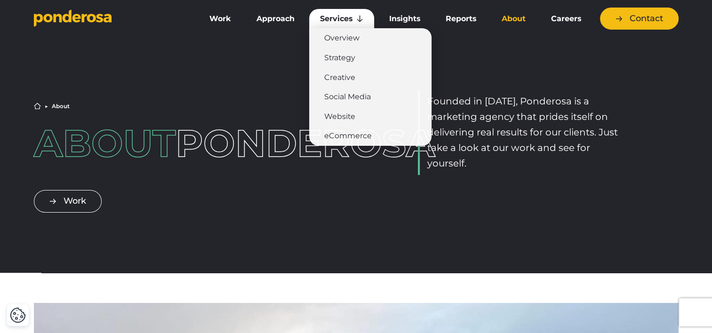 The height and width of the screenshot is (333, 712). What do you see at coordinates (342, 19) in the screenshot?
I see `a: Services` at bounding box center [342, 19].